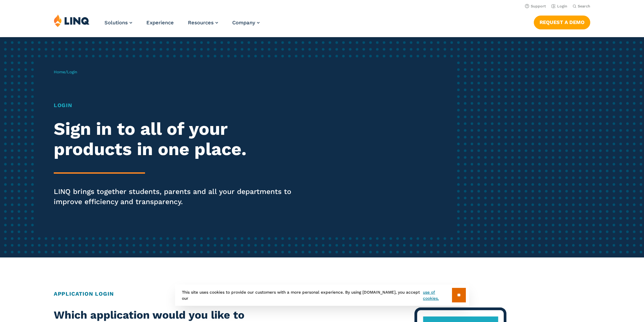  Describe the element at coordinates (160, 23) in the screenshot. I see `span: Experience` at that location.